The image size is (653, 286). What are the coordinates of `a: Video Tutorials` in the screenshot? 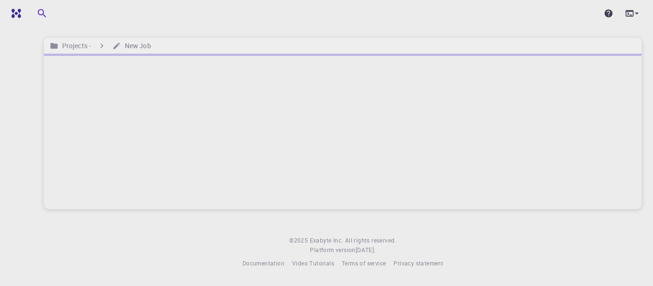 It's located at (313, 264).